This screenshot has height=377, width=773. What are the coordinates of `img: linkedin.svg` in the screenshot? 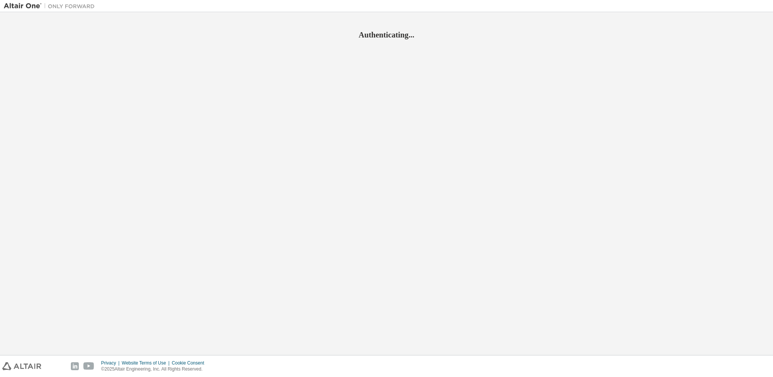 It's located at (75, 366).